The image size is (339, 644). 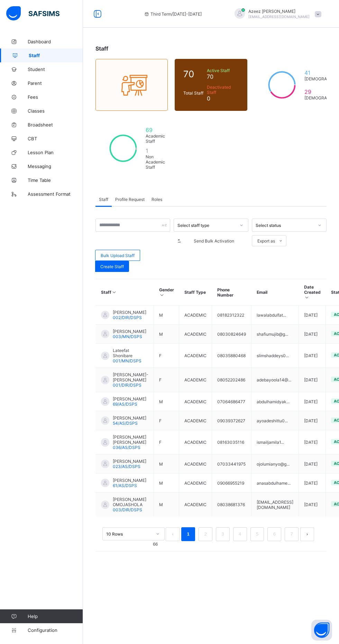 I want to click on span: Lateefat Shonibare, so click(x=131, y=353).